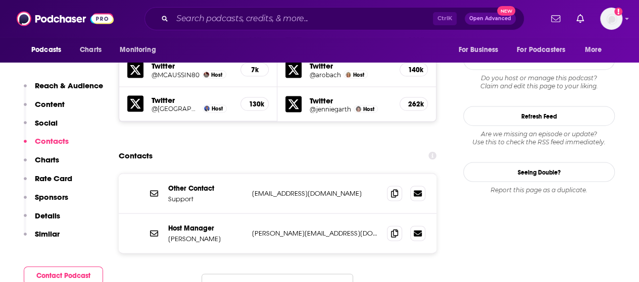 This screenshot has width=639, height=282. Describe the element at coordinates (49, 104) in the screenshot. I see `p: Content` at that location.